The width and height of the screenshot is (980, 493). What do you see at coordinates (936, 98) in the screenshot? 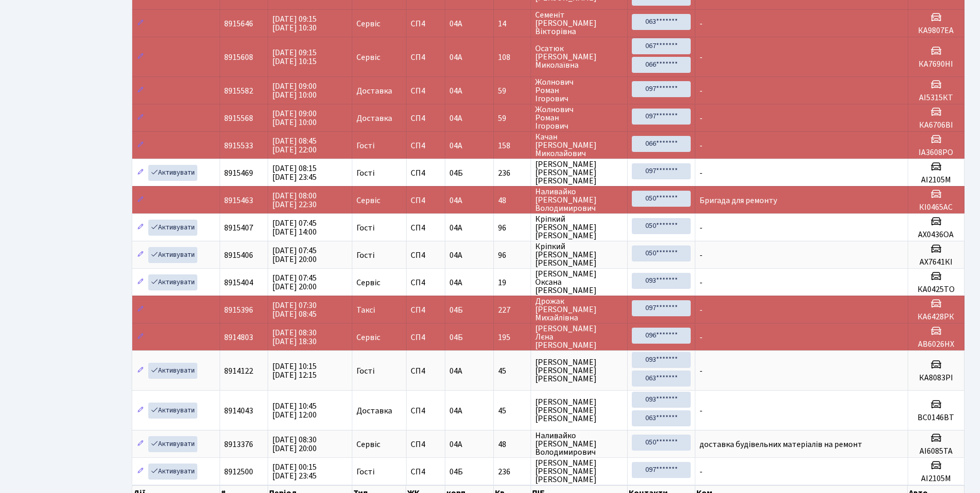
I see `h5: АІ5315КТ` at bounding box center [936, 98].